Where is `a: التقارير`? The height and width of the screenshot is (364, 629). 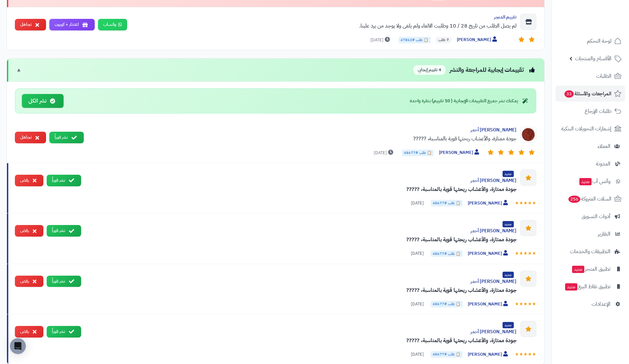 a: التقارير is located at coordinates (590, 234).